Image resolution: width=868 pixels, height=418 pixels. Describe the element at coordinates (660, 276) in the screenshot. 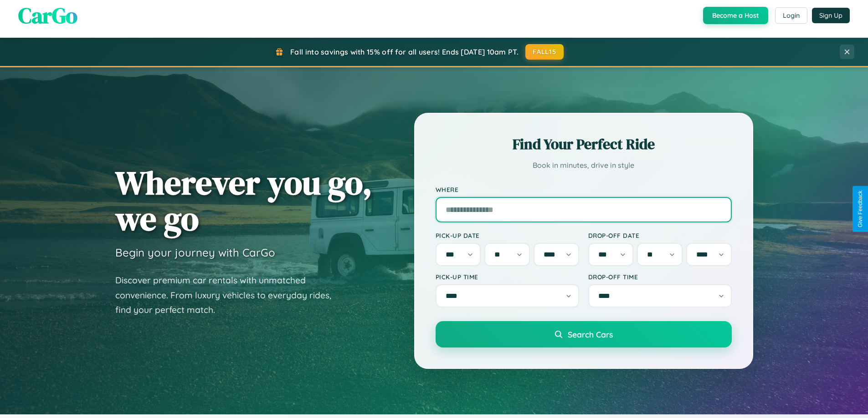

I see `label: Drop-off Time` at that location.